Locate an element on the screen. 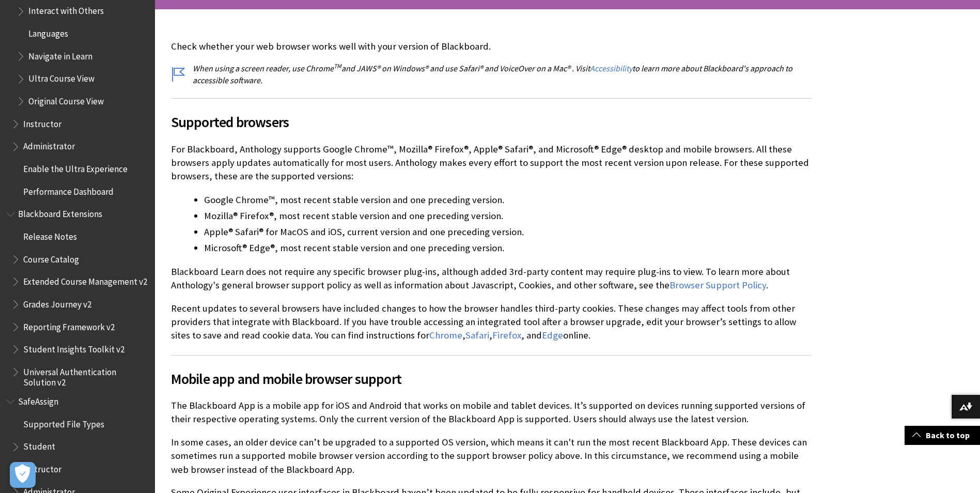 The height and width of the screenshot is (493, 980). p: When using a screen reader, use Chrome and JAWS® on Windows® and use Safari® and VoiceOver on a M... is located at coordinates (492, 74).